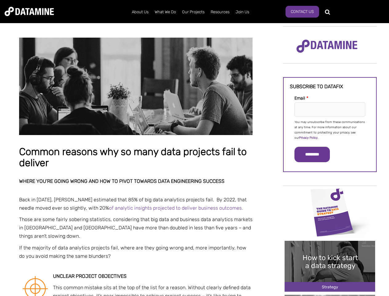  Describe the element at coordinates (302, 12) in the screenshot. I see `a: Contact Us` at that location.